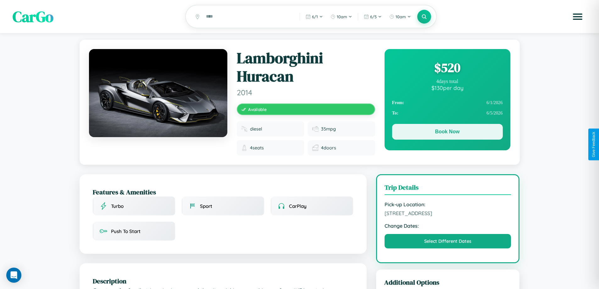 This screenshot has height=289, width=599. Describe the element at coordinates (158, 93) in the screenshot. I see `img: Lamborghini Huracan 2014` at that location.